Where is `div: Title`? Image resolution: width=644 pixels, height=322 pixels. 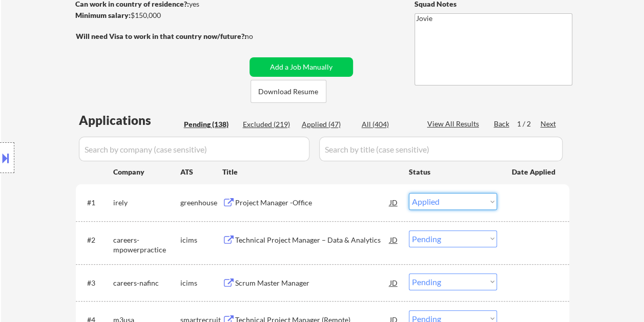 div: Title is located at coordinates (311, 172).